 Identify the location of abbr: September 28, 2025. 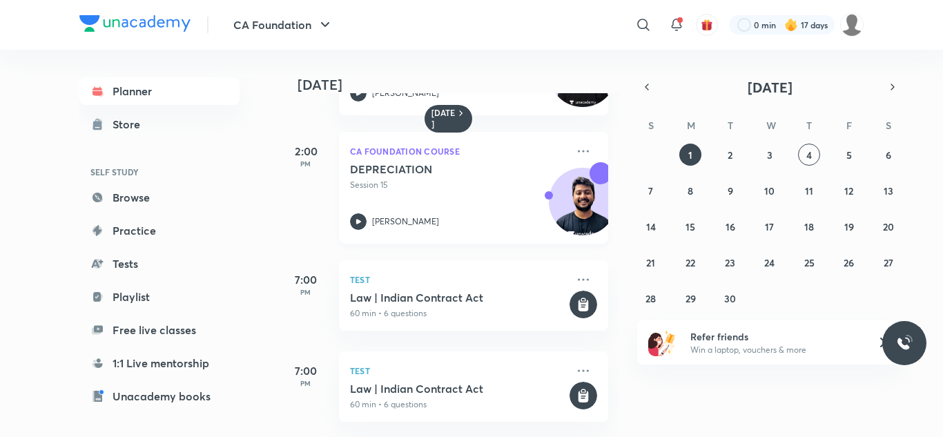
(650, 298).